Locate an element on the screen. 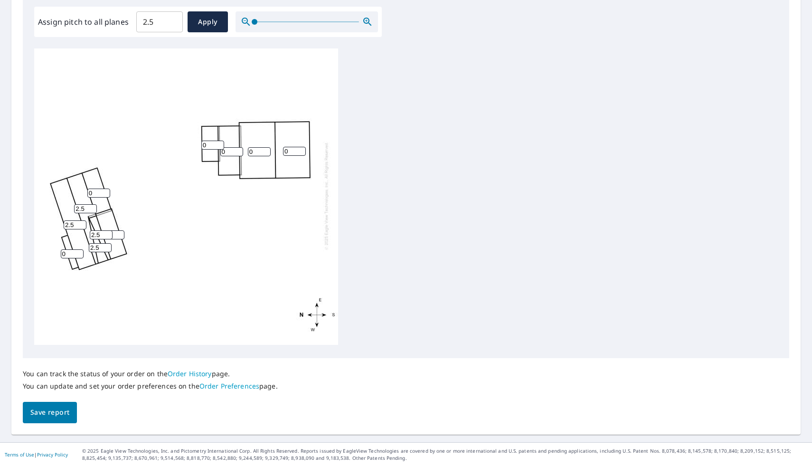 Image resolution: width=812 pixels, height=466 pixels. a: Privacy Policy is located at coordinates (52, 454).